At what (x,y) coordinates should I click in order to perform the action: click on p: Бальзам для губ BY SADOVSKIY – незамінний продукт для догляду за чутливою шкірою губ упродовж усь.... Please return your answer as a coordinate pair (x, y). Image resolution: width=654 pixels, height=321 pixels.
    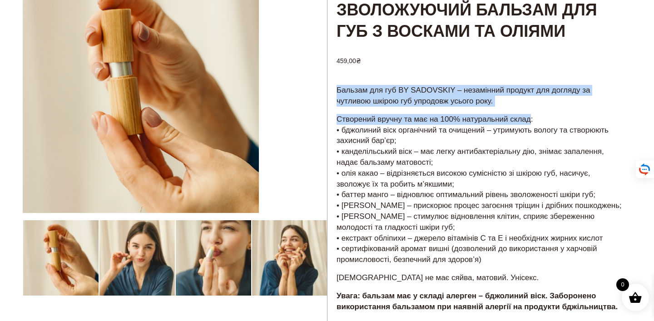
    Looking at the image, I should click on (479, 96).